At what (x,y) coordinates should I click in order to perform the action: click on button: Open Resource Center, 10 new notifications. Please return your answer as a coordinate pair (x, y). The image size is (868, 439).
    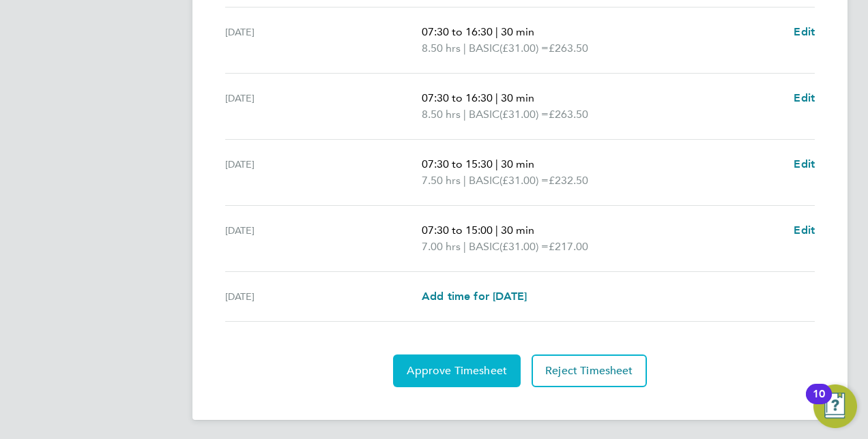
    Looking at the image, I should click on (835, 406).